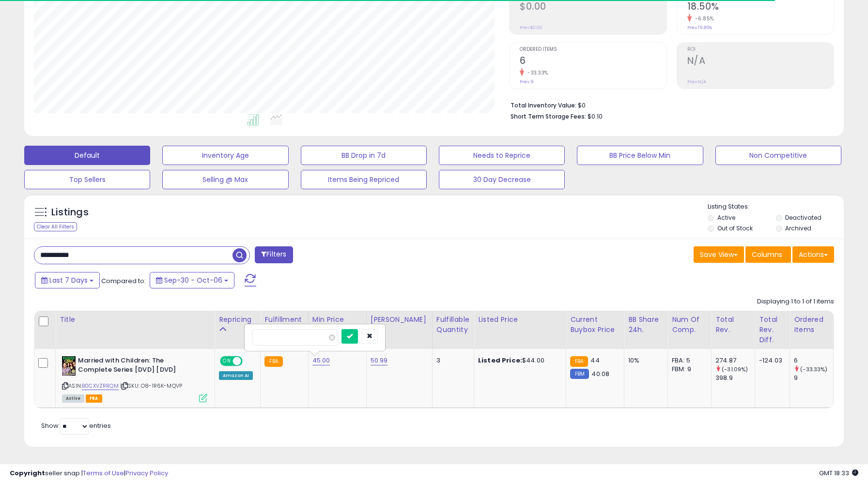 Image resolution: width=868 pixels, height=483 pixels. Describe the element at coordinates (519, 319) in the screenshot. I see `div: Listed Price` at that location.